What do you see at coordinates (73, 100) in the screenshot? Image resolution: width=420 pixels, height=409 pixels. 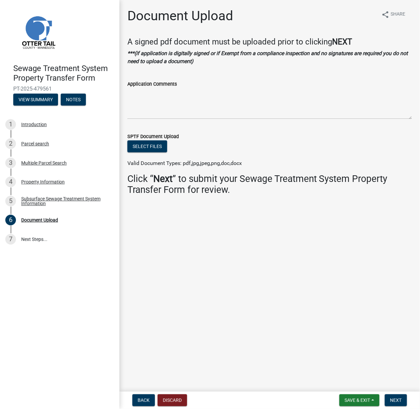 I see `wm-modal-confirm: Notes` at bounding box center [73, 100].